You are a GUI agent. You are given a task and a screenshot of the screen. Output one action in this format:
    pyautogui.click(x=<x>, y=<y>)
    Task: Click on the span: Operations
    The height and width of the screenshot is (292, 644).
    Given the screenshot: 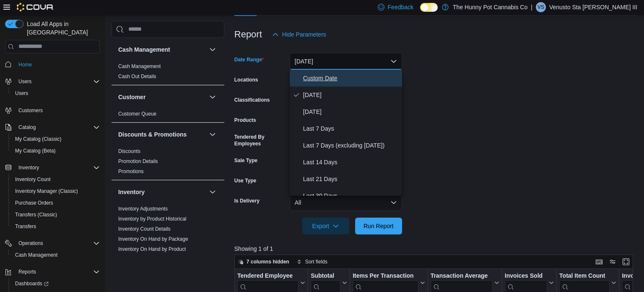 What is the action you would take?
    pyautogui.click(x=57, y=243)
    